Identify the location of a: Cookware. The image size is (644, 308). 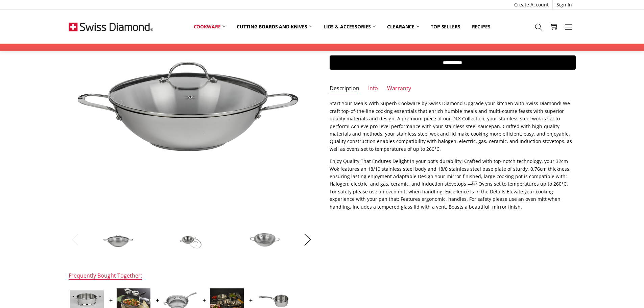
(210, 27).